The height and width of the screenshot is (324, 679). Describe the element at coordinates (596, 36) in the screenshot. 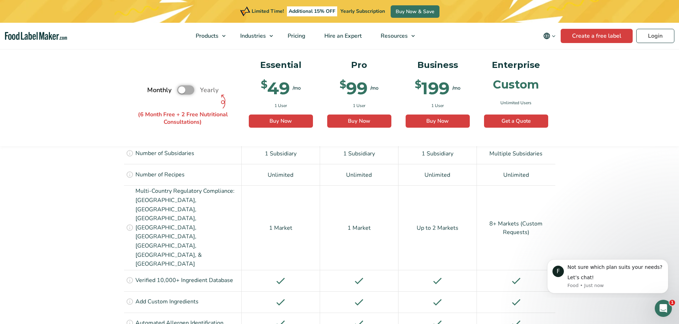

I see `a: Create a free label` at that location.